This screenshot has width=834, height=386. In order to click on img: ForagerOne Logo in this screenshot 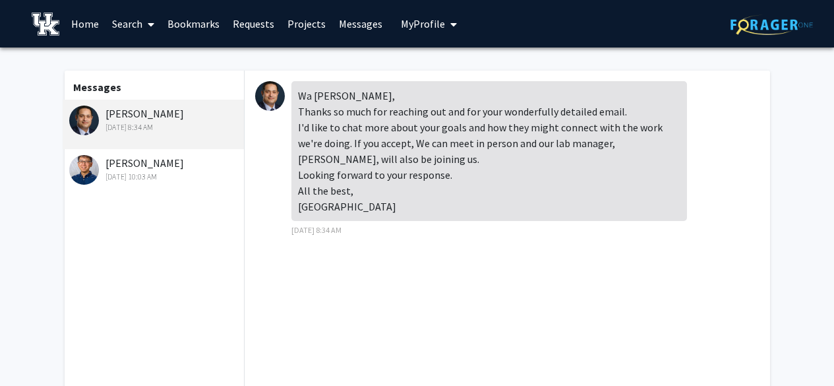, I will do `click(771, 24)`.